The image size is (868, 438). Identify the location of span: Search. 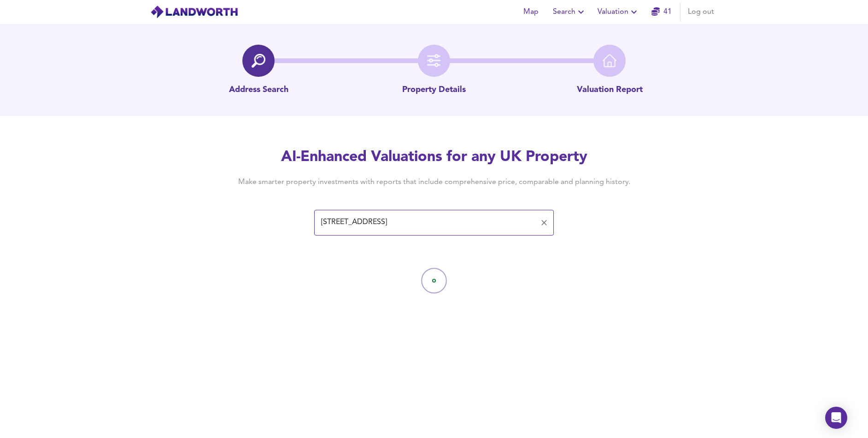
(569, 12).